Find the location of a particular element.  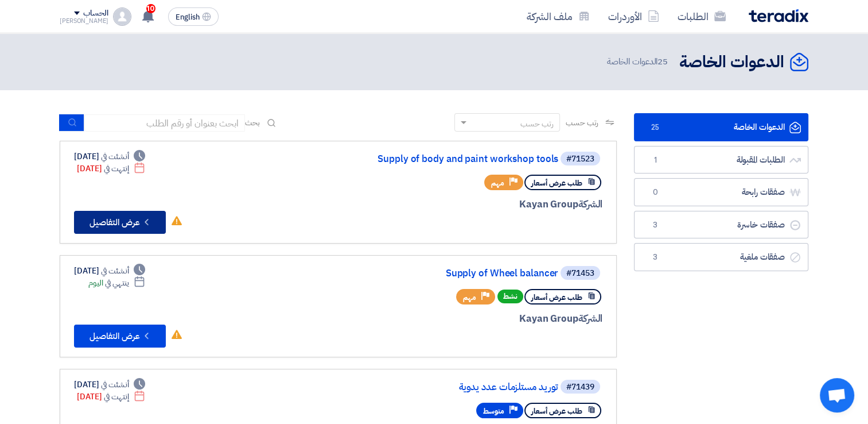

input: ابحث بعنوان أو رقم الطلب is located at coordinates (165, 123).